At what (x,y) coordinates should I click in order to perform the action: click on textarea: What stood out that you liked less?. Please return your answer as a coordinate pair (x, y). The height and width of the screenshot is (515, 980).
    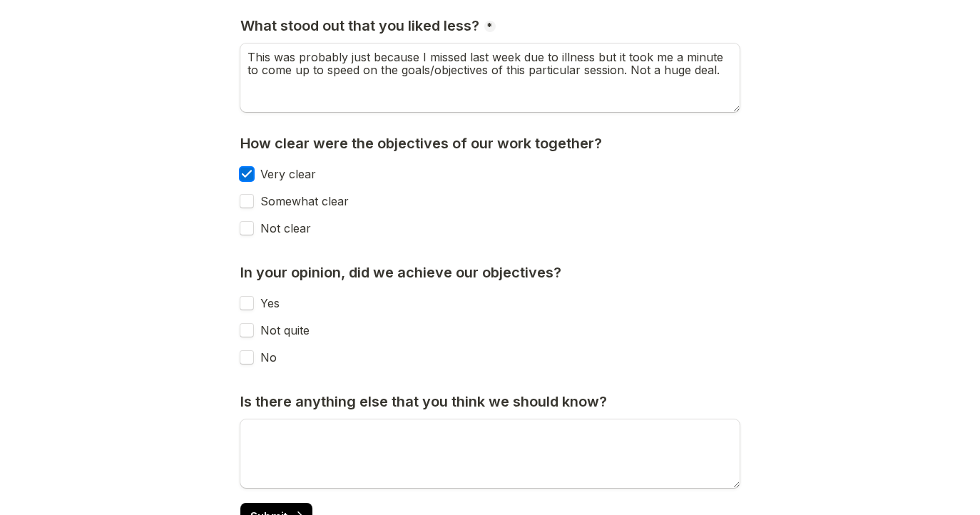
    Looking at the image, I should click on (490, 78).